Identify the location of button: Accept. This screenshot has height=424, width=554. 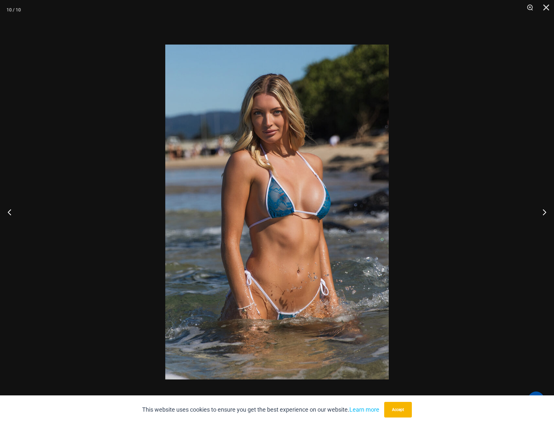
(398, 410).